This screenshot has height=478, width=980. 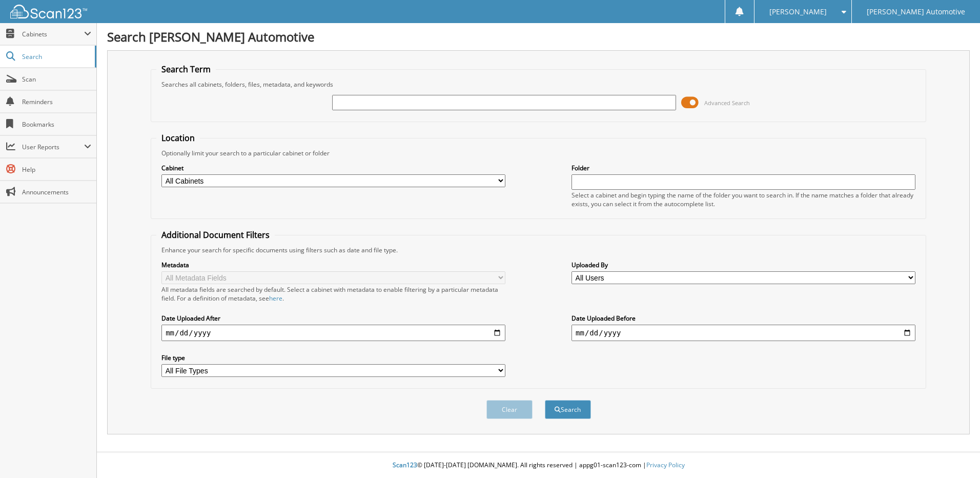 I want to click on legend: Additional Document Filters, so click(x=216, y=235).